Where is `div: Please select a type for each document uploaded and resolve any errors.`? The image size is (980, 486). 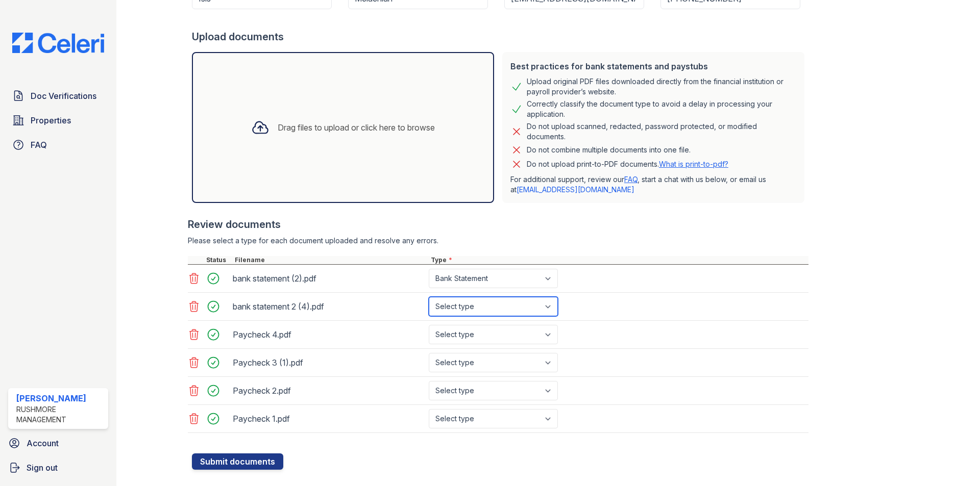
div: Please select a type for each document uploaded and resolve any errors. is located at coordinates (498, 240).